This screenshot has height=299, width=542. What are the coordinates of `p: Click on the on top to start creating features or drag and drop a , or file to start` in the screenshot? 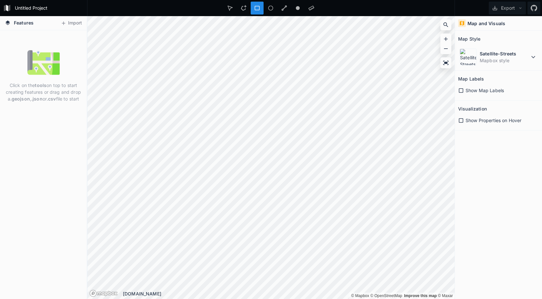 It's located at (43, 92).